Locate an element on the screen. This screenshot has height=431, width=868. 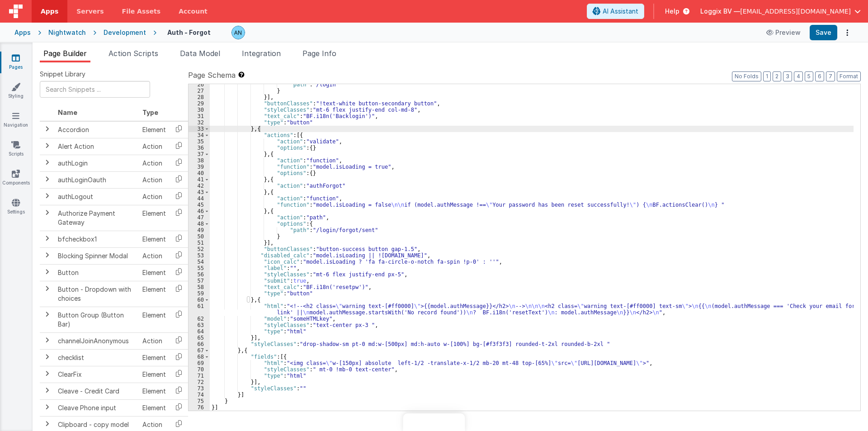
span: AI Assistant is located at coordinates (620, 11).